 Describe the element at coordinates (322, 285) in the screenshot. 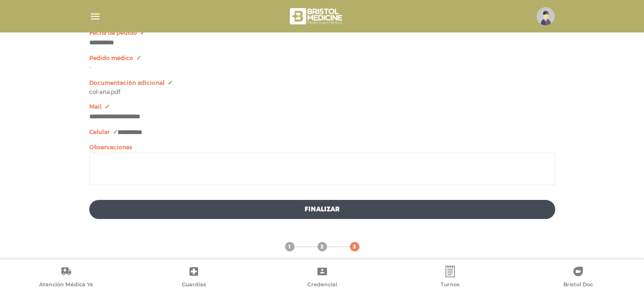

I see `span: Credencial` at that location.